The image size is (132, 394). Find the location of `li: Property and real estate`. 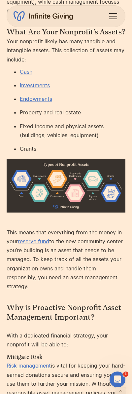

li: Property and real estate is located at coordinates (73, 113).